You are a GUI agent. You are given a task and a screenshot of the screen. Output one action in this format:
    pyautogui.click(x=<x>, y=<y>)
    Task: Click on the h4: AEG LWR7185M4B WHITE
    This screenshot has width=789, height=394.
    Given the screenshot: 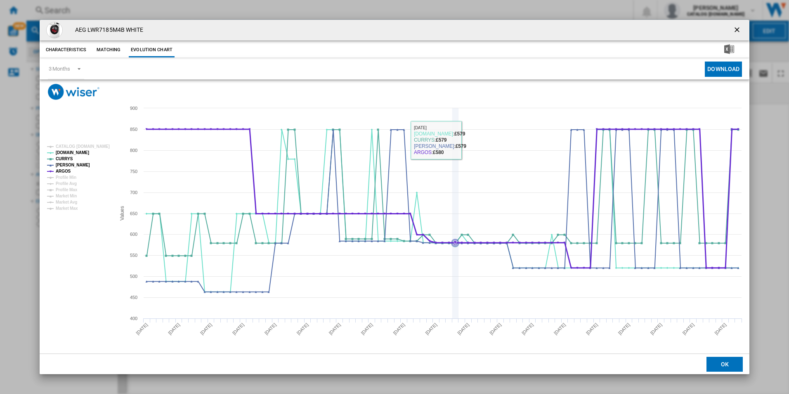 What is the action you would take?
    pyautogui.click(x=107, y=30)
    